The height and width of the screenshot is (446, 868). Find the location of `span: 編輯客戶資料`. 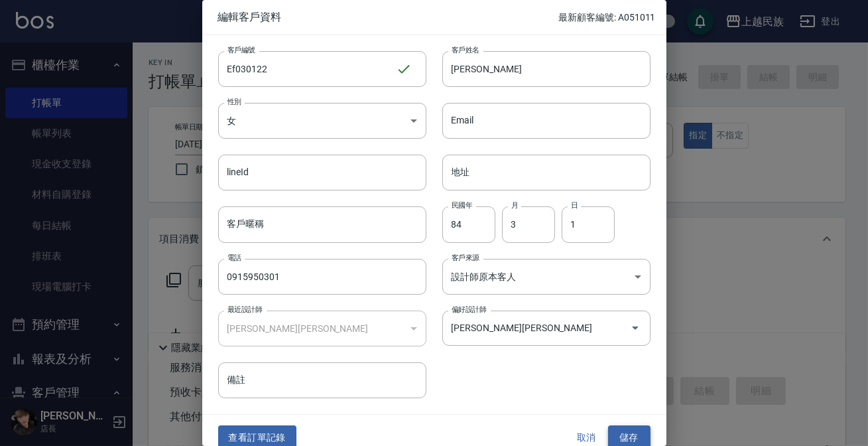

span: 編輯客戶資料 is located at coordinates (388, 18).